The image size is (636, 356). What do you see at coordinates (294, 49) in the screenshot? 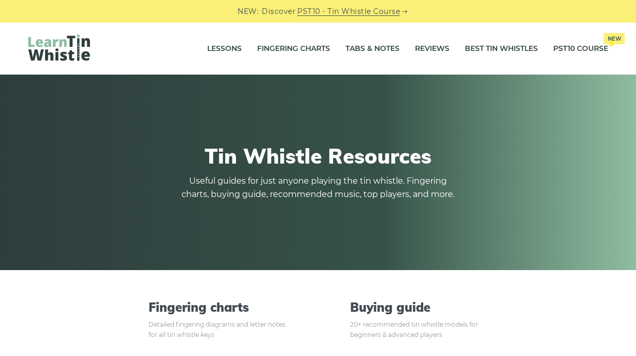
I see `a: Fingering Charts` at bounding box center [294, 49].